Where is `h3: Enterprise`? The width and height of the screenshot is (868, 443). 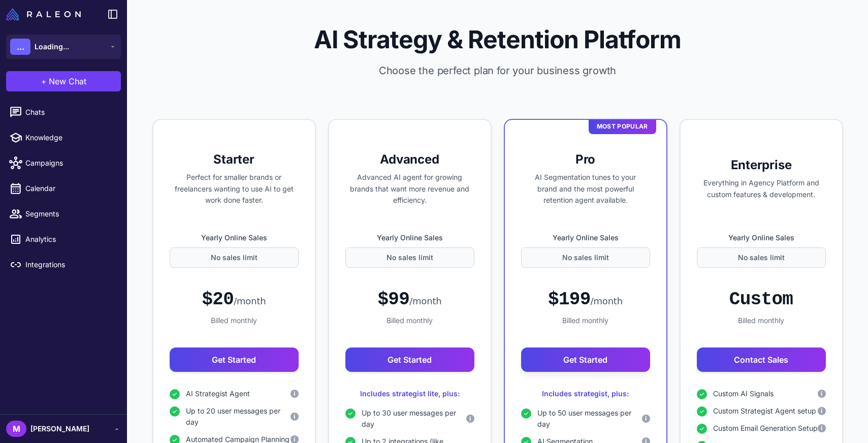
h3: Enterprise is located at coordinates (761, 165).